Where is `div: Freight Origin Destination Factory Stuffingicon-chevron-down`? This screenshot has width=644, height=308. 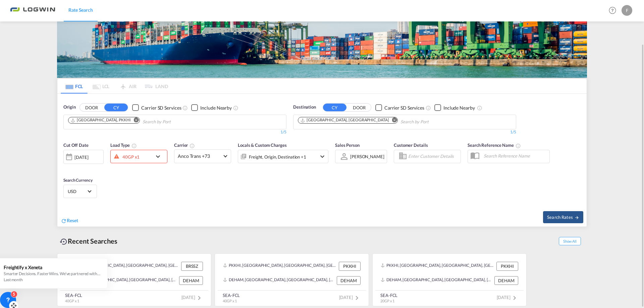 div: Freight Origin Destination Factory Stuffingicon-chevron-down is located at coordinates (283, 156).